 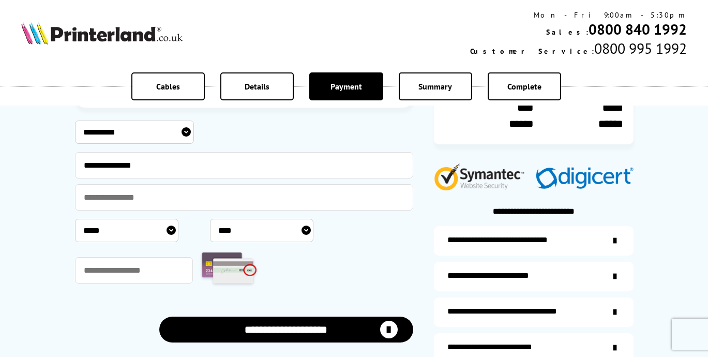 I want to click on div: Mon - Fri 9:00am - 5:30pm, so click(x=578, y=15).